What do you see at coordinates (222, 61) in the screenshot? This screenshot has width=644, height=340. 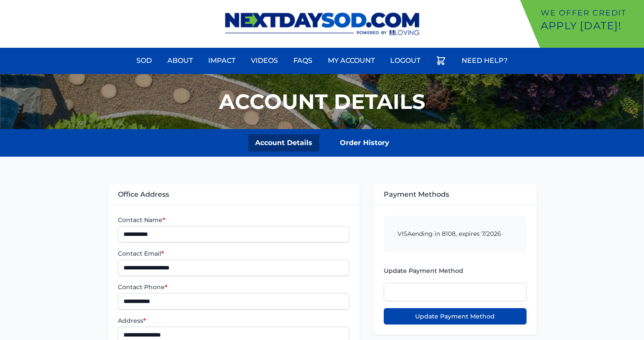 I see `a: Impact` at bounding box center [222, 61].